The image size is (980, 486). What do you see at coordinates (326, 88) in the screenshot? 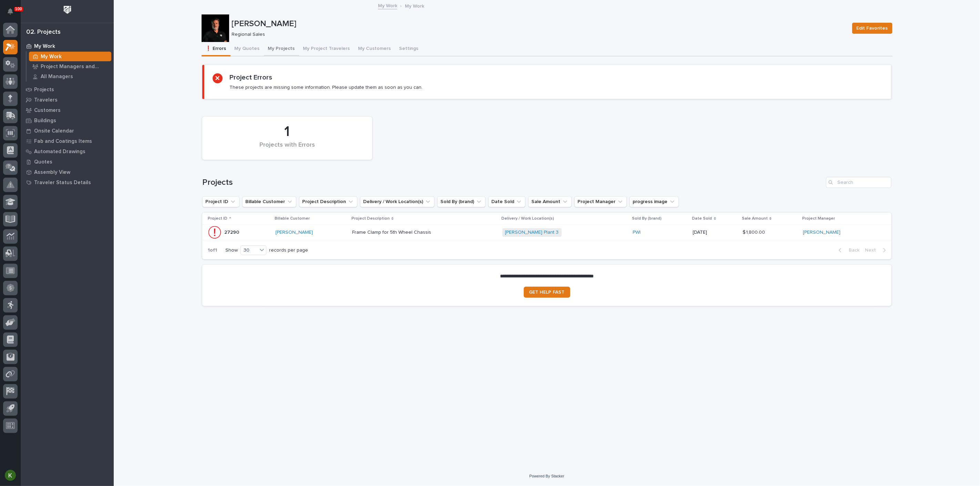
I see `p: These projects are missing some information. Please update them as soon as you can.` at bounding box center [326, 88].